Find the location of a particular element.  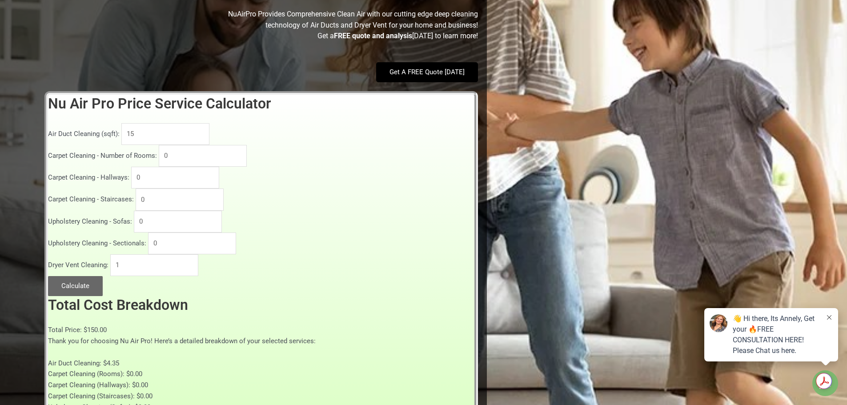

label: Upholstery Cleaning - Sofas: is located at coordinates (90, 221).